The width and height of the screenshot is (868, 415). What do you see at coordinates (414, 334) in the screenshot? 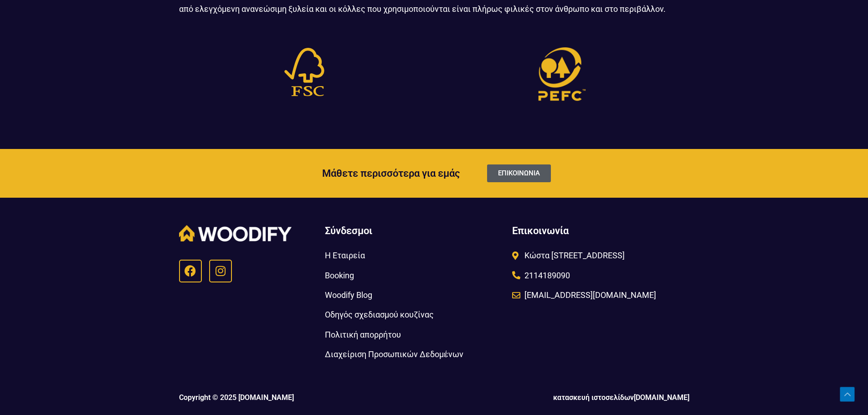
I see `a: Πολιτική απορρήτου` at bounding box center [414, 334].